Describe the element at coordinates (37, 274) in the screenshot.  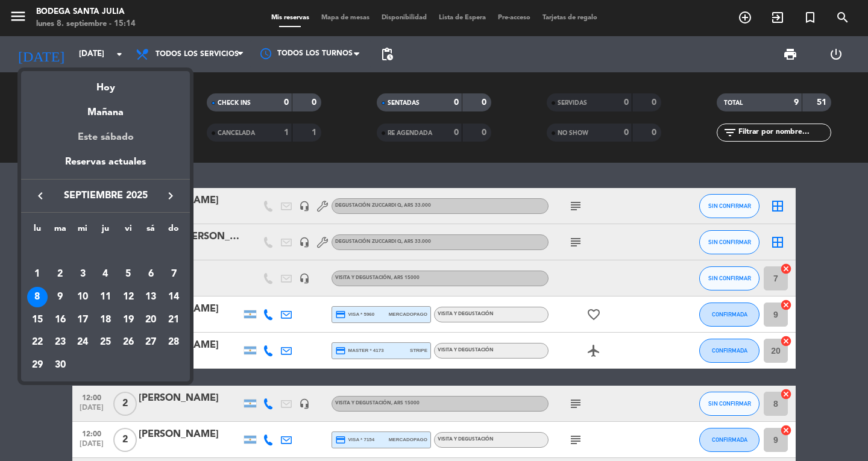
I see `div: 1` at that location.